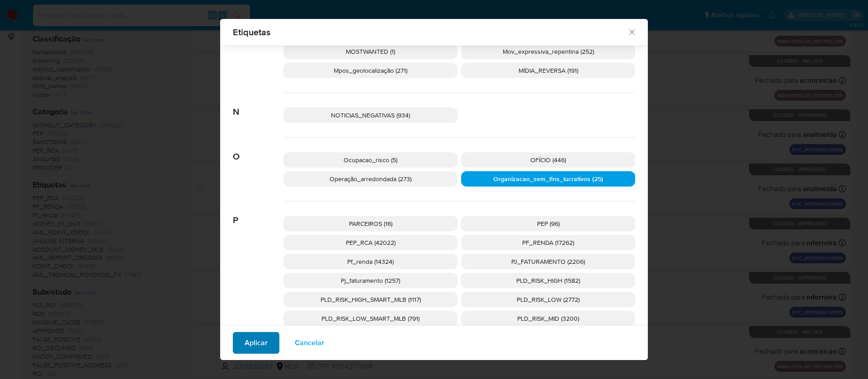 This screenshot has width=868, height=379. What do you see at coordinates (371, 179) in the screenshot?
I see `span: Operação_arredondada (273)` at bounding box center [371, 179].